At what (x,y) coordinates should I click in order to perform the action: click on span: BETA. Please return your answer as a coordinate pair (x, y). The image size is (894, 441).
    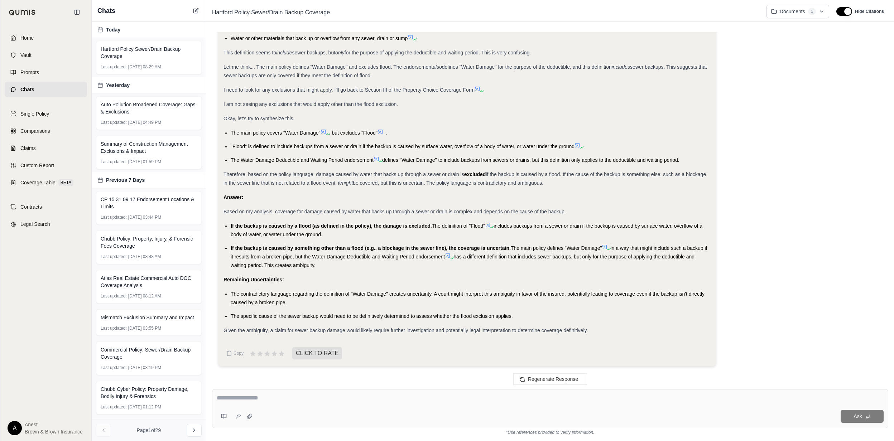
    Looking at the image, I should click on (66, 183).